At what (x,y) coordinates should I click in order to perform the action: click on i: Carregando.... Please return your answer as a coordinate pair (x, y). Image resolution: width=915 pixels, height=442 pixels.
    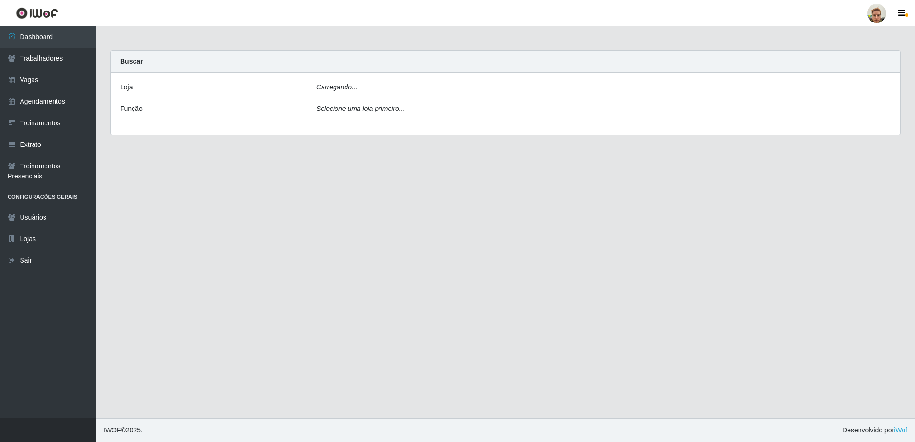
    Looking at the image, I should click on (337, 87).